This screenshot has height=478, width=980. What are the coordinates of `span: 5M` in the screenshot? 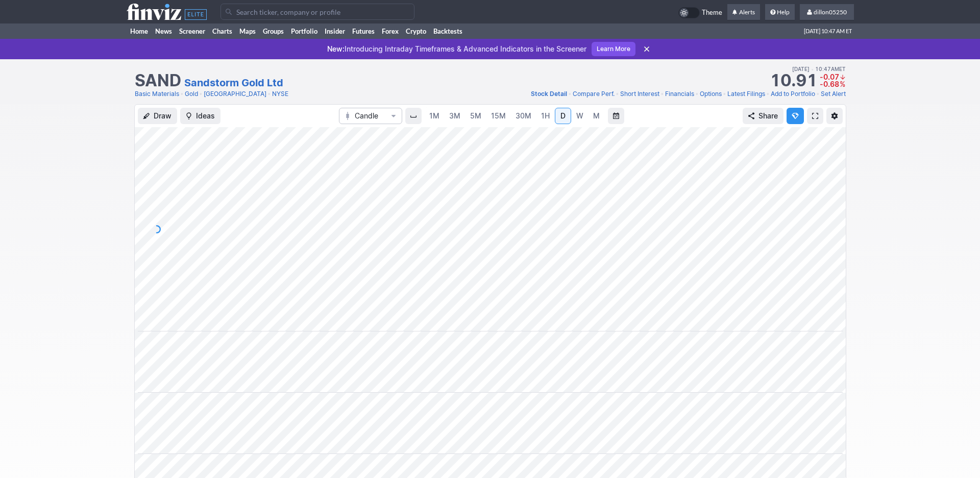 It's located at (476, 115).